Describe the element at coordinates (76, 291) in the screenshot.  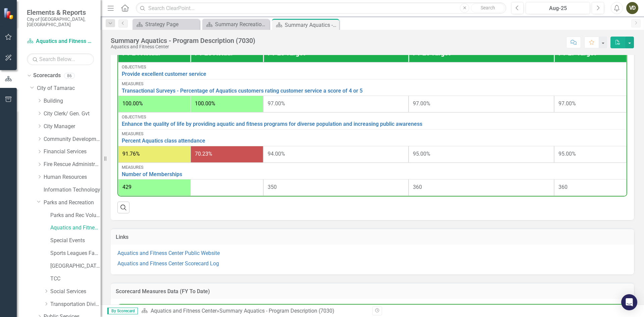
I see `a: Social Services` at that location.